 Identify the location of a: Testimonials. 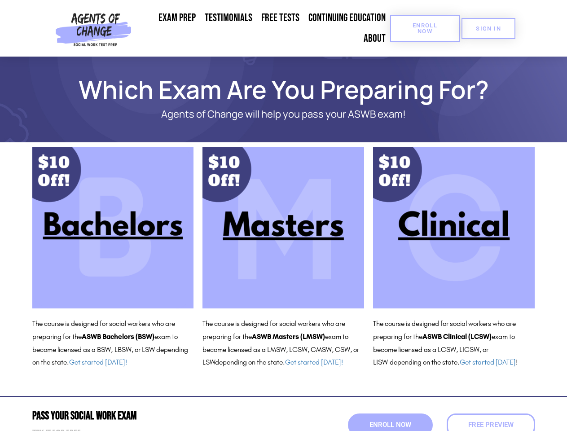
(229, 18).